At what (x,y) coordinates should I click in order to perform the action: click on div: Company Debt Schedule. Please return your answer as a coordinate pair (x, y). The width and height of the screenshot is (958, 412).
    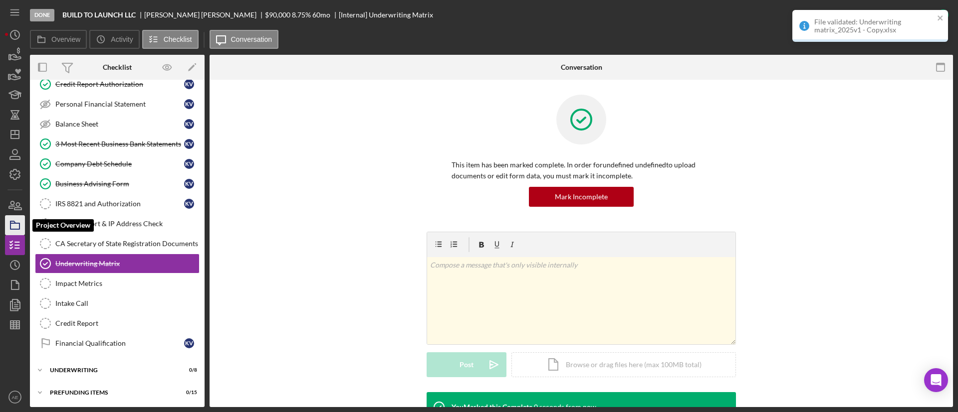
    Looking at the image, I should click on (120, 164).